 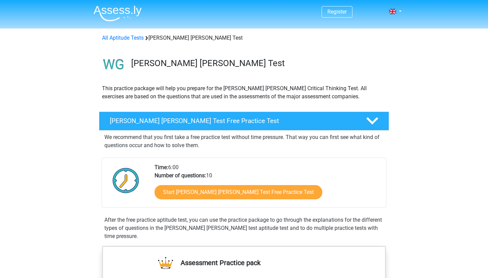 What do you see at coordinates (126, 180) in the screenshot?
I see `img: Clock` at bounding box center [126, 180].